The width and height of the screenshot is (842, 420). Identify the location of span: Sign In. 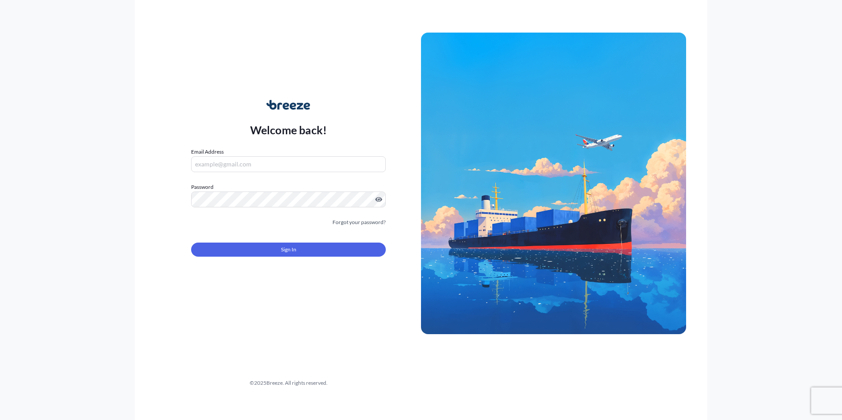
(288, 250).